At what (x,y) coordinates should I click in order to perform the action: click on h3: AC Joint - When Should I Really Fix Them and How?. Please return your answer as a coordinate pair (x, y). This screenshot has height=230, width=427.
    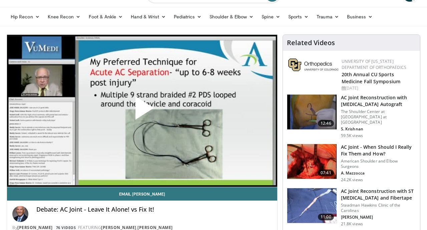
    Looking at the image, I should click on (378, 150).